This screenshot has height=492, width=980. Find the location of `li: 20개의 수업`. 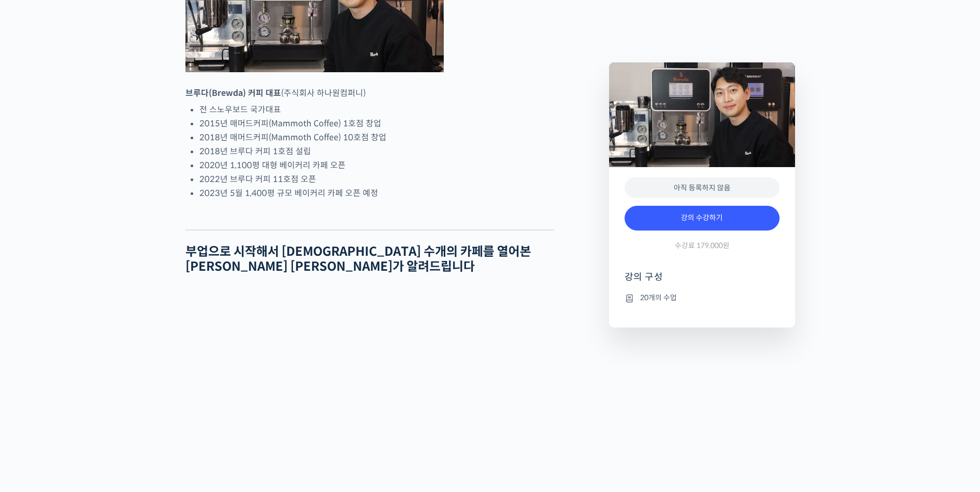

li: 20개의 수업 is located at coordinates (702, 298).